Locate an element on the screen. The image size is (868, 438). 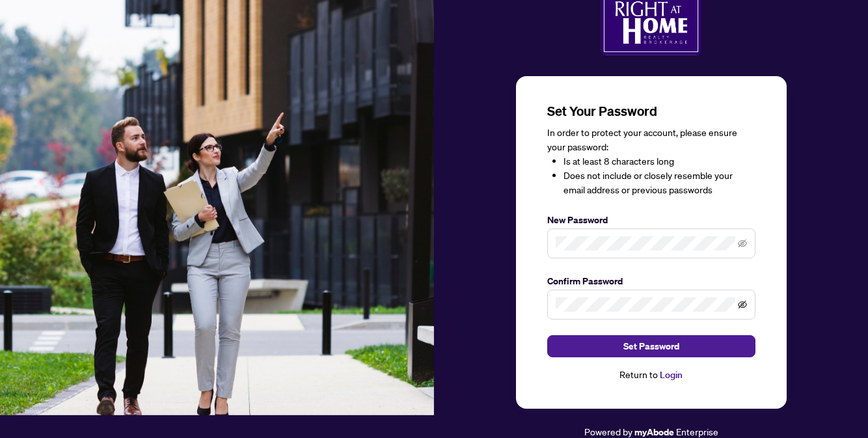
li: Is at least 8 characters long is located at coordinates (659, 161).